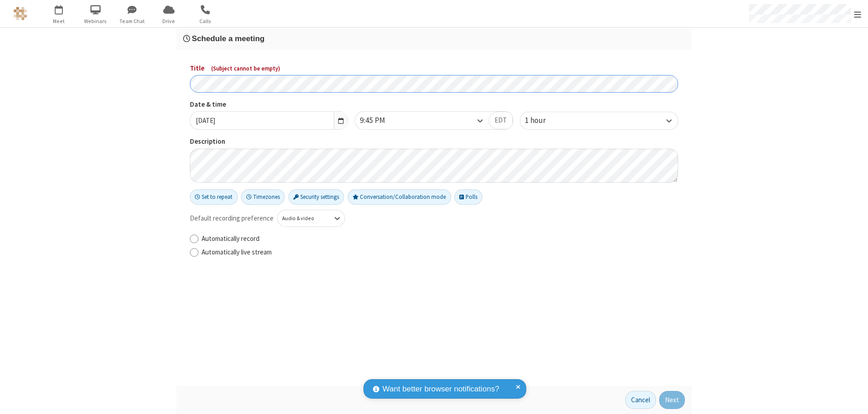 The height and width of the screenshot is (414, 868). What do you see at coordinates (440, 252) in the screenshot?
I see `label: Automatically live stream` at bounding box center [440, 252].